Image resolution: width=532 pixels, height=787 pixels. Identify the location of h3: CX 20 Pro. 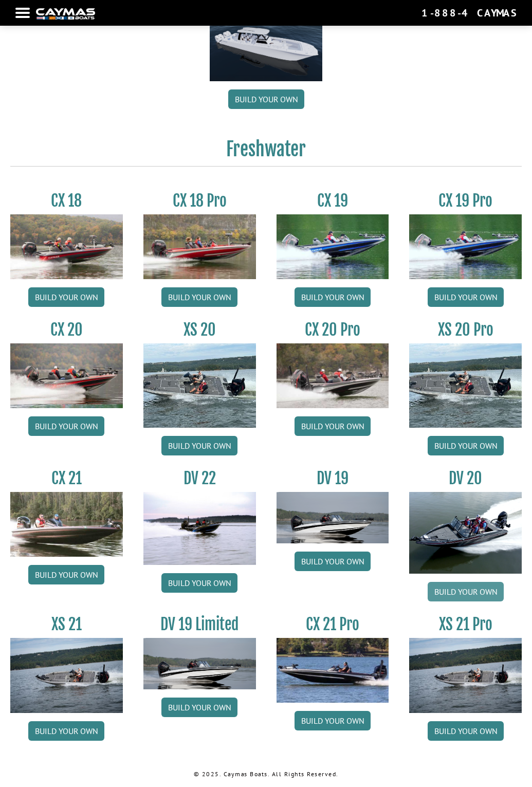
(332, 330).